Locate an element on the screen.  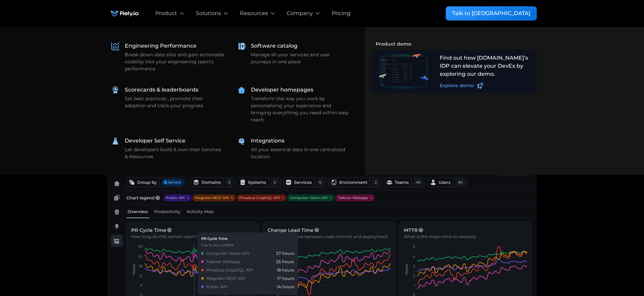
img: Rely.io logo is located at coordinates (124, 13).